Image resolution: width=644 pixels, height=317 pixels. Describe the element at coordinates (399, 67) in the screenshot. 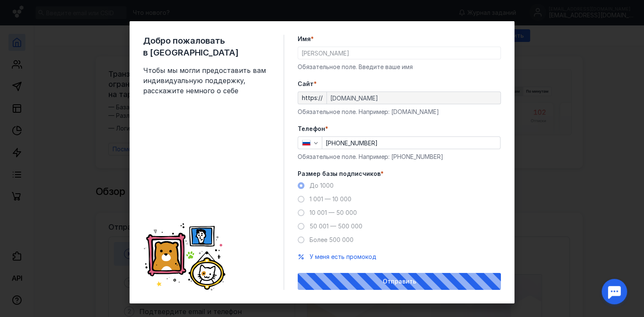

I see `div: Обязательное поле. Введите ваше имя` at that location.